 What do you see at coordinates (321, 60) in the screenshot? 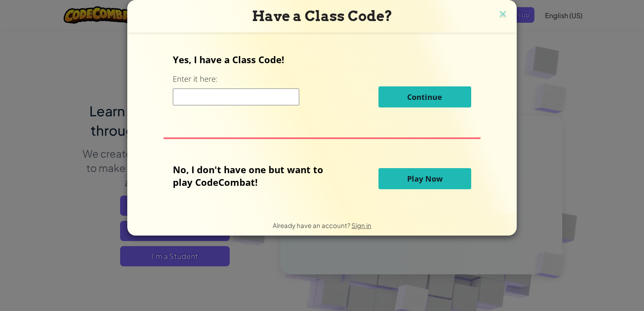
I see `p: Yes, I have a Class Code!` at bounding box center [321, 60].